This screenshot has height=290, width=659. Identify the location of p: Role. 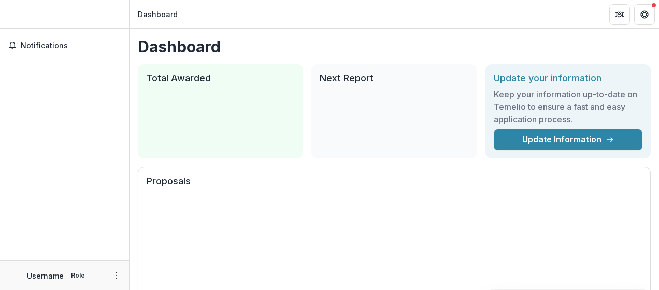
(78, 276).